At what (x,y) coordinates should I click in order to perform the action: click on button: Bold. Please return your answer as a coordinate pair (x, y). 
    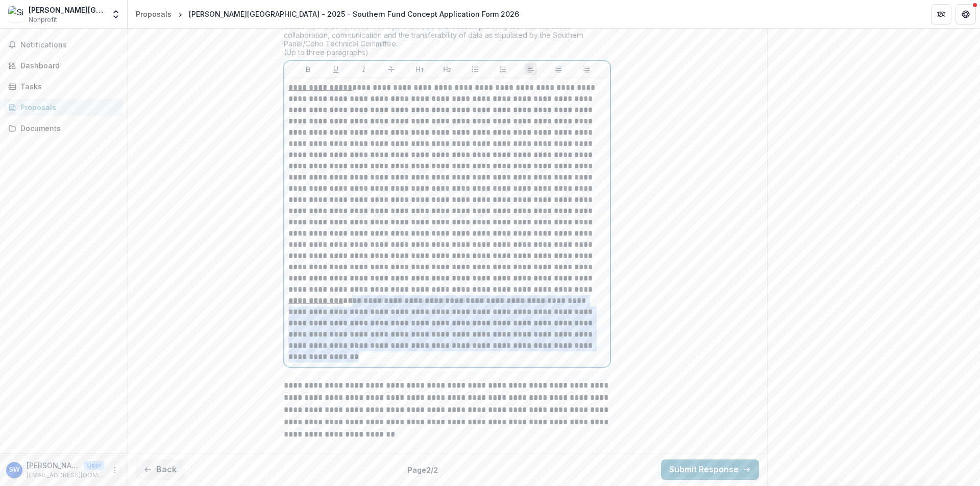
    Looking at the image, I should click on (308, 70).